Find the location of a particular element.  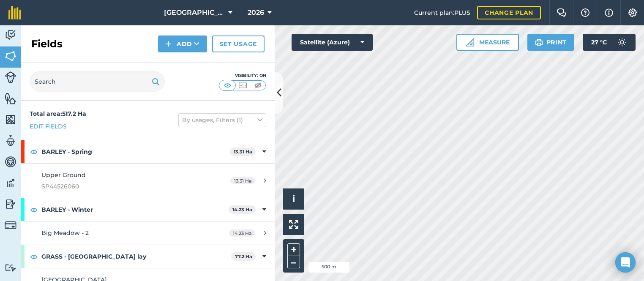

strong: BARLEY - Spring is located at coordinates (136, 152).